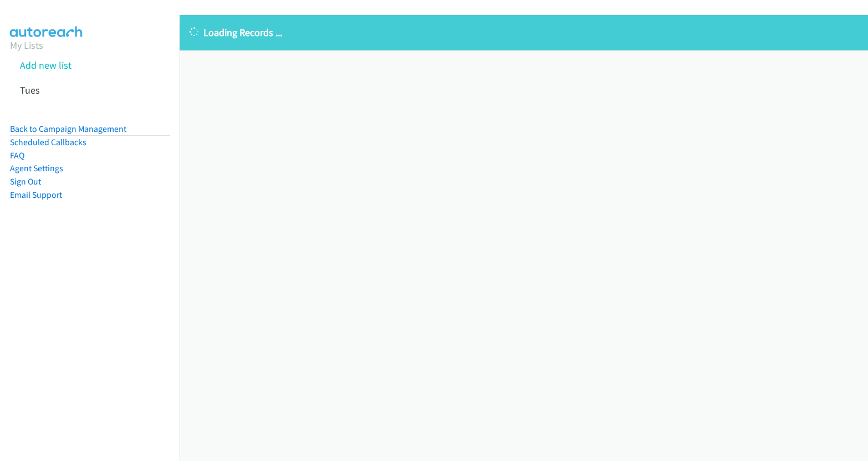  Describe the element at coordinates (48, 142) in the screenshot. I see `a: Scheduled Callbacks` at that location.